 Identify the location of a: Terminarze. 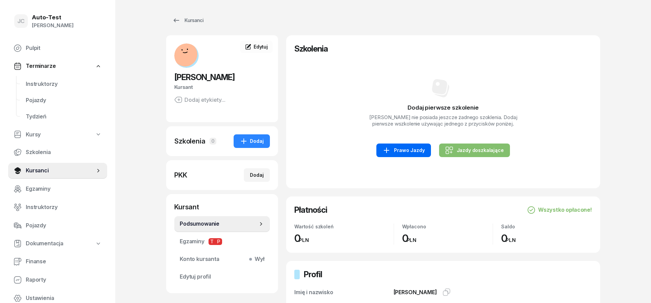
(58, 66).